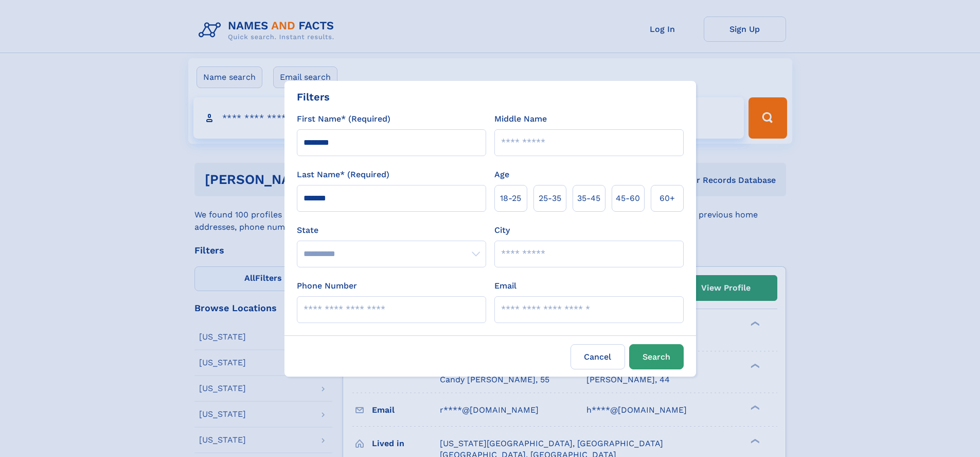 The image size is (980, 457). What do you see at coordinates (326, 286) in the screenshot?
I see `label: Phone Number` at bounding box center [326, 286].